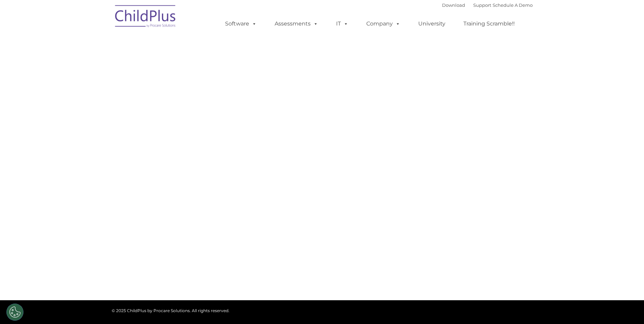 Image resolution: width=644 pixels, height=324 pixels. Describe the element at coordinates (15, 312) in the screenshot. I see `button: Cookies Settings` at that location.